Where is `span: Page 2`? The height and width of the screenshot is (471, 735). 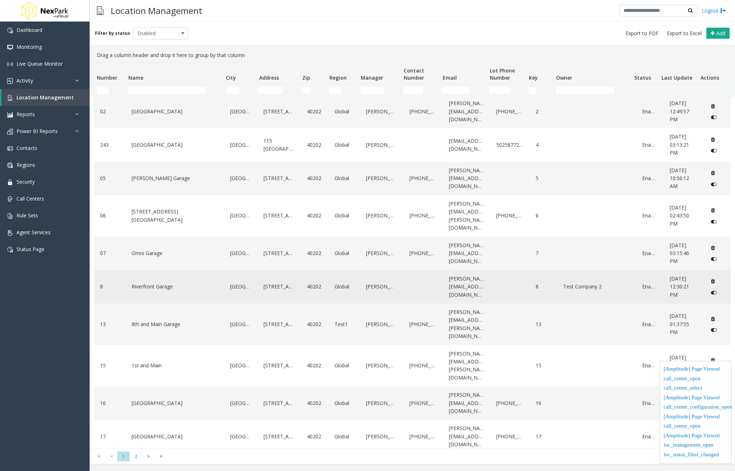
span: Page 2 is located at coordinates (136, 456).